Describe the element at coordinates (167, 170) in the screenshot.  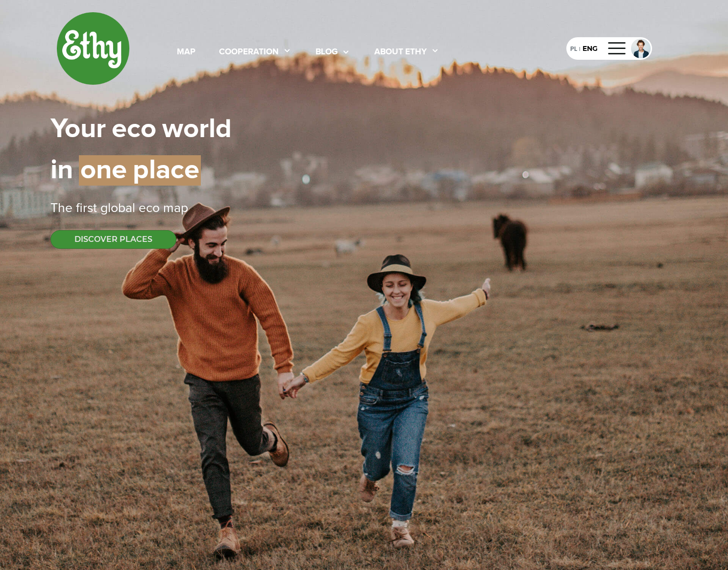
I see `span: place` at that location.